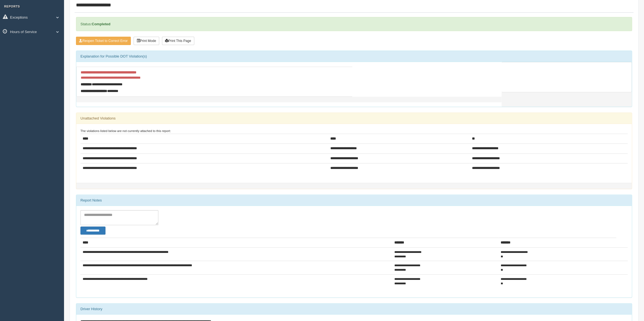 This screenshot has width=644, height=321. Describe the element at coordinates (354, 119) in the screenshot. I see `div: Unattached Violations` at that location.